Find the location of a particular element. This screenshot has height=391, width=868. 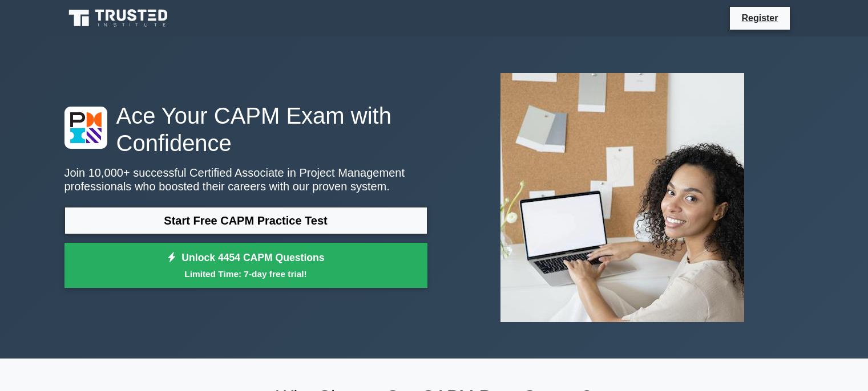

small: Limited Time: 7-day free trial! is located at coordinates (246, 274).